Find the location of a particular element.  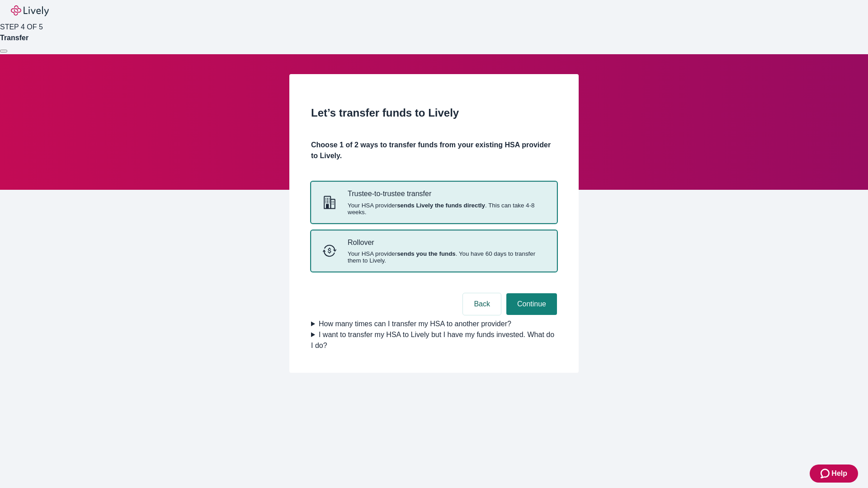

summary: I want to transfer my HSA to Lively but I have my funds invested. What do I do? is located at coordinates (434, 340).